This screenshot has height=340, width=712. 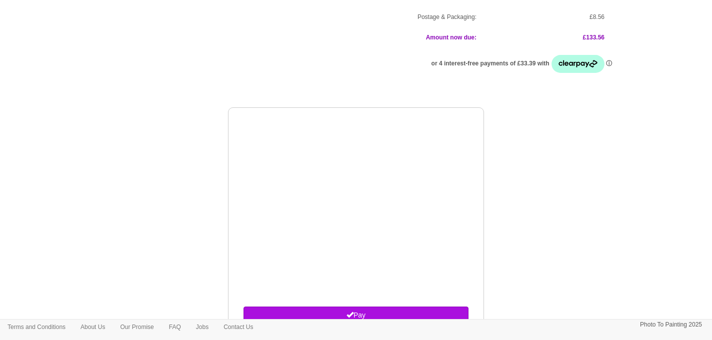 I want to click on a: Contact Us, so click(x=238, y=327).